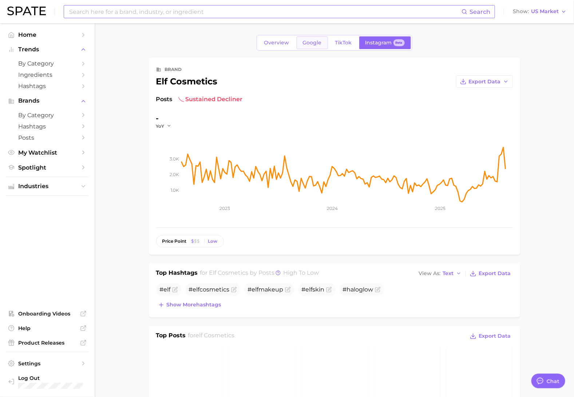  What do you see at coordinates (213, 241) in the screenshot?
I see `div: Low` at bounding box center [213, 241].